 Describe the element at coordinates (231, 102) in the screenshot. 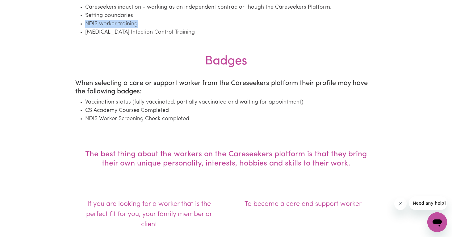

I see `li: Vaccination status (fully vaccinated, partially vaccinated and waiting for appointment)` at that location.